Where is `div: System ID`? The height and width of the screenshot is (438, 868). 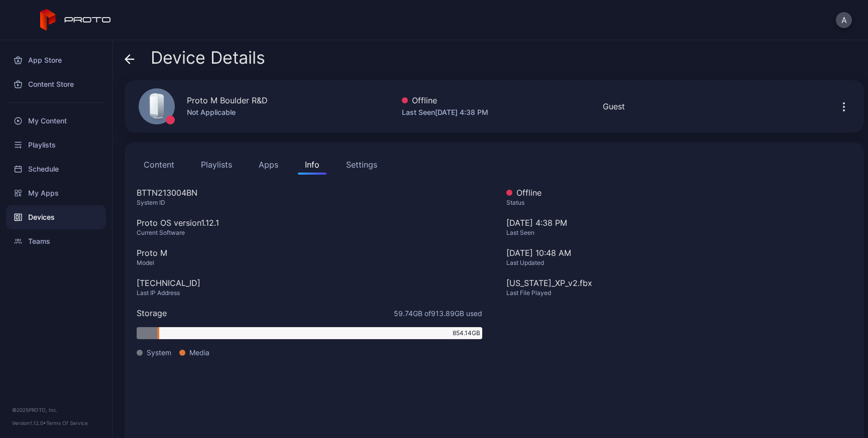
div: System ID is located at coordinates (310, 203).